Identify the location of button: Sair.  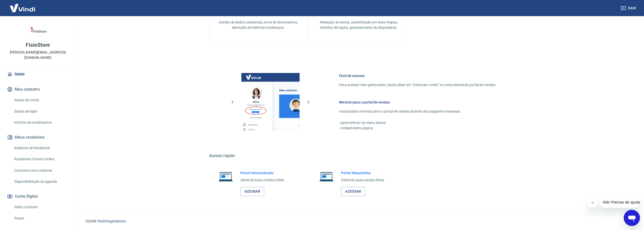
(629, 8).